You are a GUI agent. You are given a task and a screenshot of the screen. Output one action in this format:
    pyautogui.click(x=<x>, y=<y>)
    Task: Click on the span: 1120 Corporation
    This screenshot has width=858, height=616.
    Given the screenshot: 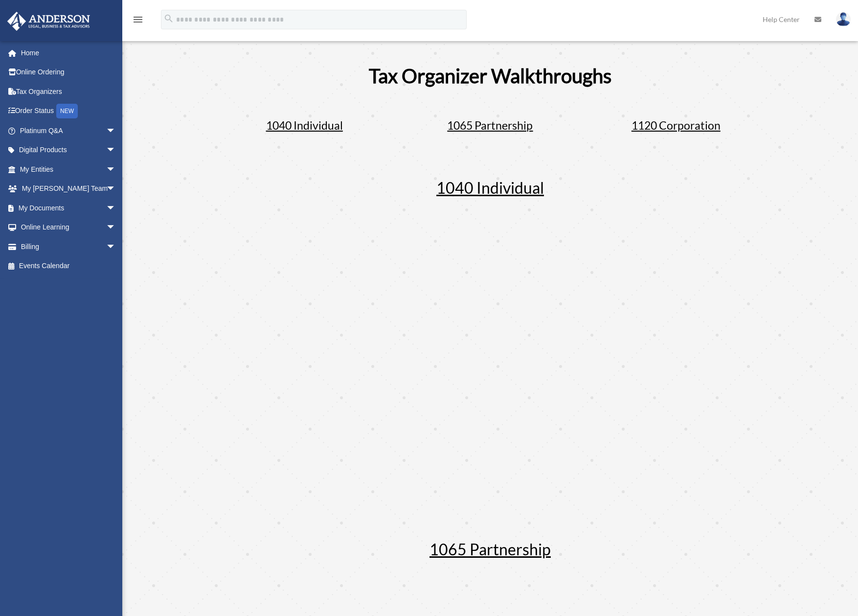 What is the action you would take?
    pyautogui.click(x=676, y=125)
    